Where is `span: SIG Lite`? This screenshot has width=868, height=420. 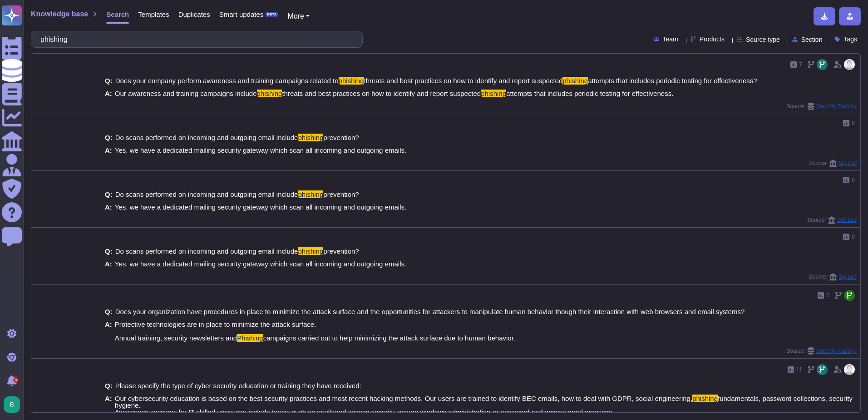 span: SIG Lite is located at coordinates (847, 220).